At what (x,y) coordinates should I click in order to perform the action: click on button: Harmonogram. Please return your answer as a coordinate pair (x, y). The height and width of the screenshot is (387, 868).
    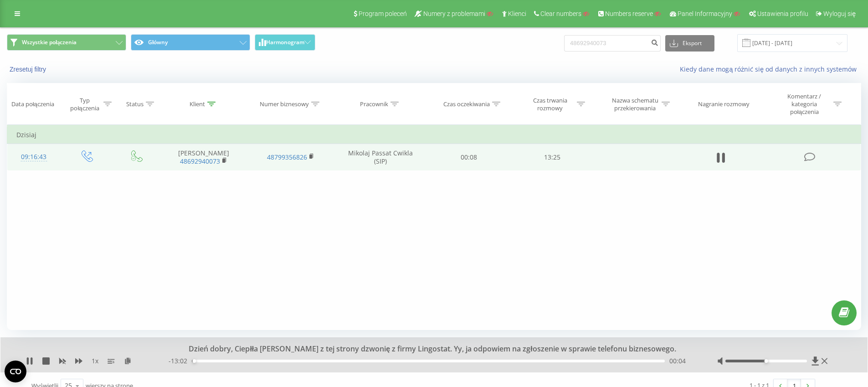
    Looking at the image, I should click on (285, 43).